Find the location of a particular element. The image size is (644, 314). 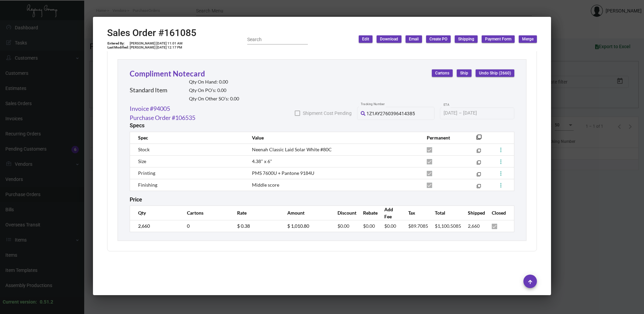

button: Payment Form is located at coordinates (498, 39).